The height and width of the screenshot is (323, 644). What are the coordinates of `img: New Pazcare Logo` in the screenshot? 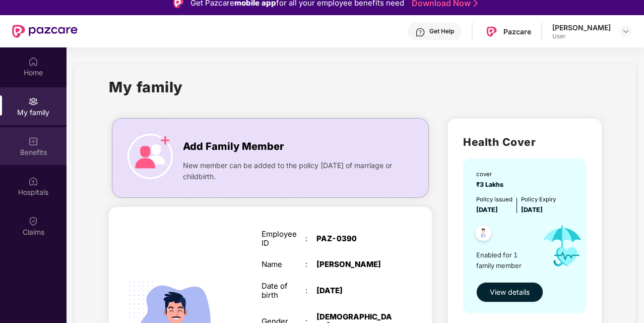 It's located at (45, 31).